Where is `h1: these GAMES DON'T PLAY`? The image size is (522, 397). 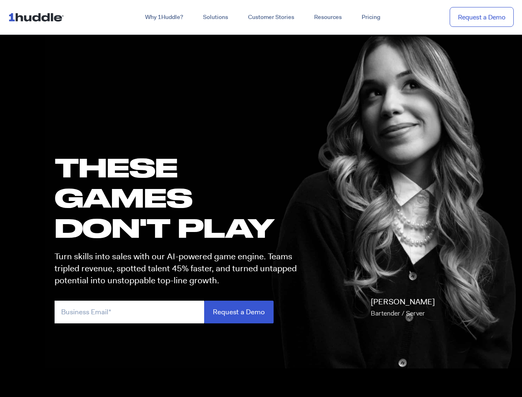
h1: these GAMES DON'T PLAY is located at coordinates (179, 197).